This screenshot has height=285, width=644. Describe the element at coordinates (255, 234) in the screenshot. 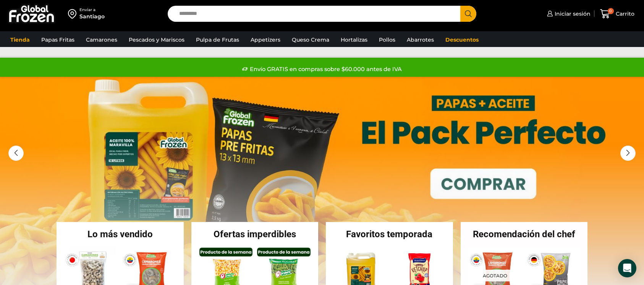

I see `h2: Ofertas imperdibles` at that location.